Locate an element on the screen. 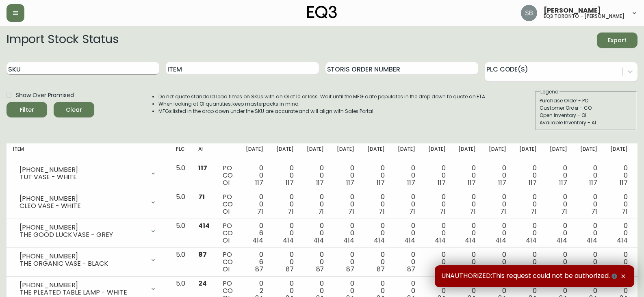 This screenshot has width=644, height=297. div: Open Inventory - OI is located at coordinates (586, 115).